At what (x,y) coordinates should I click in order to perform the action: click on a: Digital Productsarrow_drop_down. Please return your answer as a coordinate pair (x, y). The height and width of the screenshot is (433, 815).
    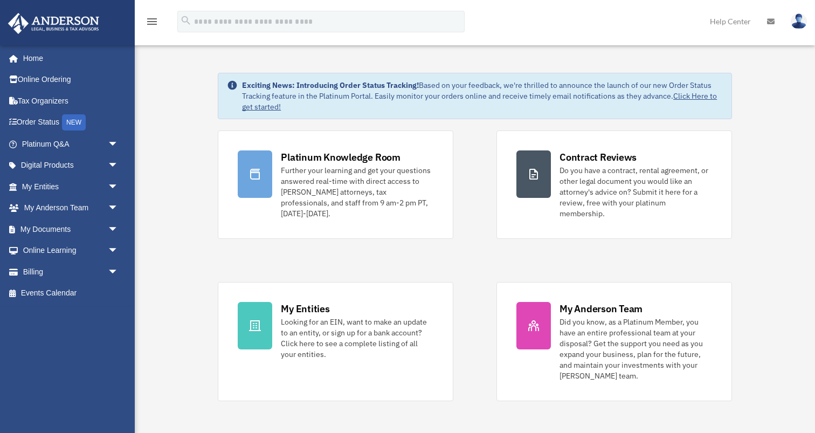
    Looking at the image, I should click on (71, 165).